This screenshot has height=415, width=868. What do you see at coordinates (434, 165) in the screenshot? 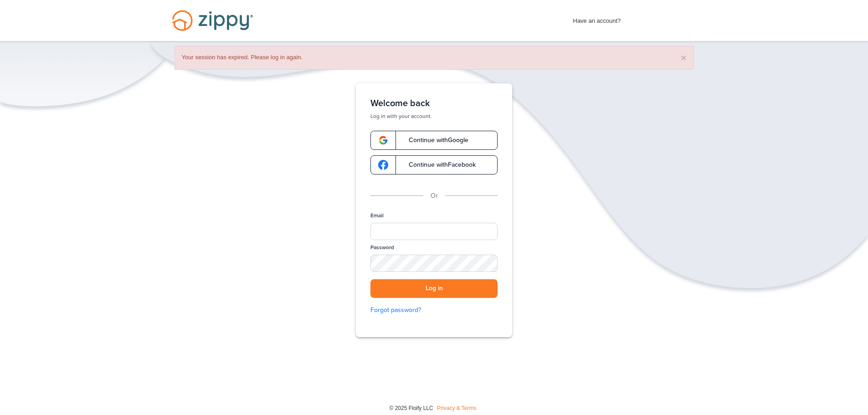
I see `a: google-logoContinue withFacebook` at bounding box center [434, 165].